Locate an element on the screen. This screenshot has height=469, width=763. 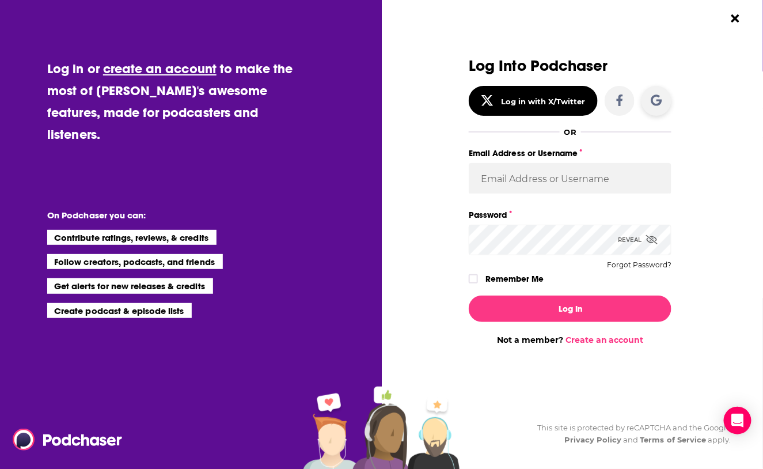
button: Log in with X/Twitter is located at coordinates (533, 101).